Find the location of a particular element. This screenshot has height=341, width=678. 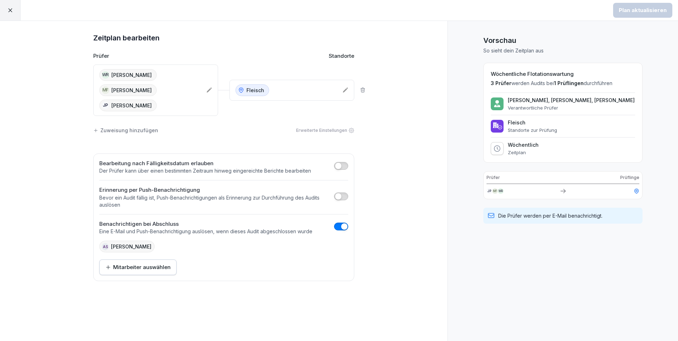

button: Plan aktualisieren is located at coordinates (642, 10).